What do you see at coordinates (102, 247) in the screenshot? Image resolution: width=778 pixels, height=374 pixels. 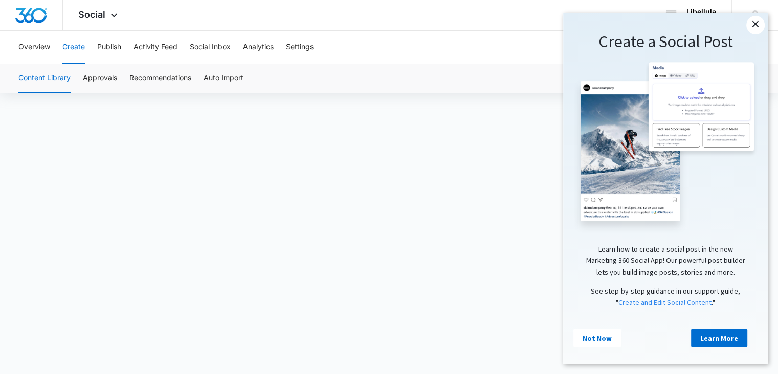 I see `p: Learn how to create a social post in the new Marketing 360 Social App! Our powerful post builder ...` at bounding box center [102, 247].